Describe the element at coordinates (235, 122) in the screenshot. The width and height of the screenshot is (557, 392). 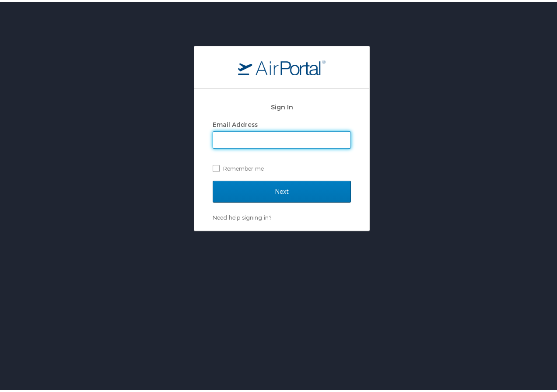
I see `label: Email Address` at that location.